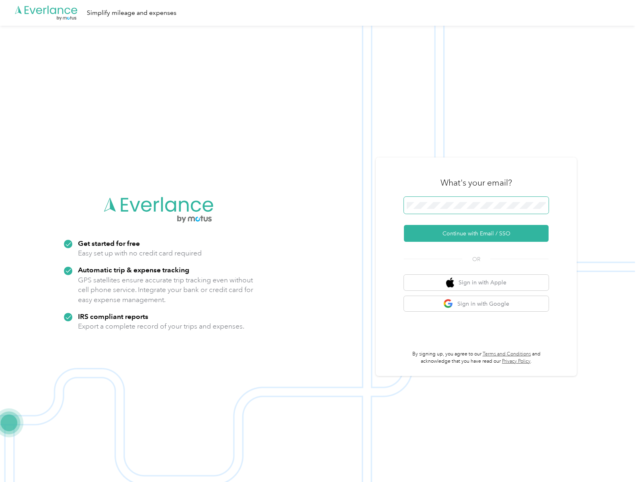 The width and height of the screenshot is (639, 482). What do you see at coordinates (476, 304) in the screenshot?
I see `button: google logoSign in with Google` at bounding box center [476, 304].